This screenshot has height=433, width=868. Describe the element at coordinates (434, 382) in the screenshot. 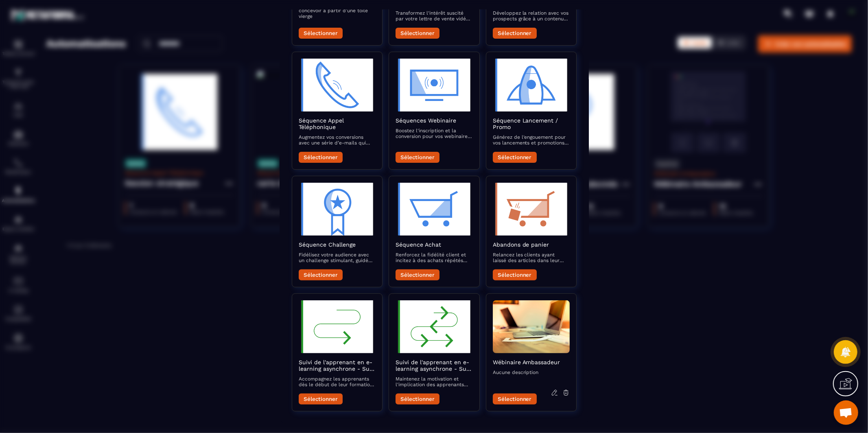

I see `p: Maintenez la motivation et l'implication des apprenants avec des e-mails réguliers pendant leur p...` at that location.